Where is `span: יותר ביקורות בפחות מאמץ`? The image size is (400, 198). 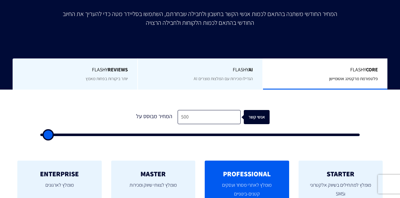 span: יותר ביקורות בפחות מאמץ is located at coordinates (107, 79).